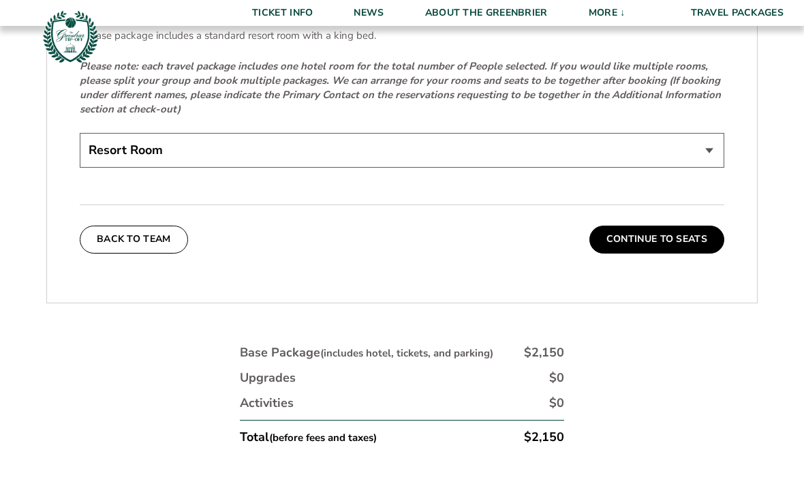  Describe the element at coordinates (407, 353) in the screenshot. I see `small: (includes hotel, tickets, and parking)` at that location.